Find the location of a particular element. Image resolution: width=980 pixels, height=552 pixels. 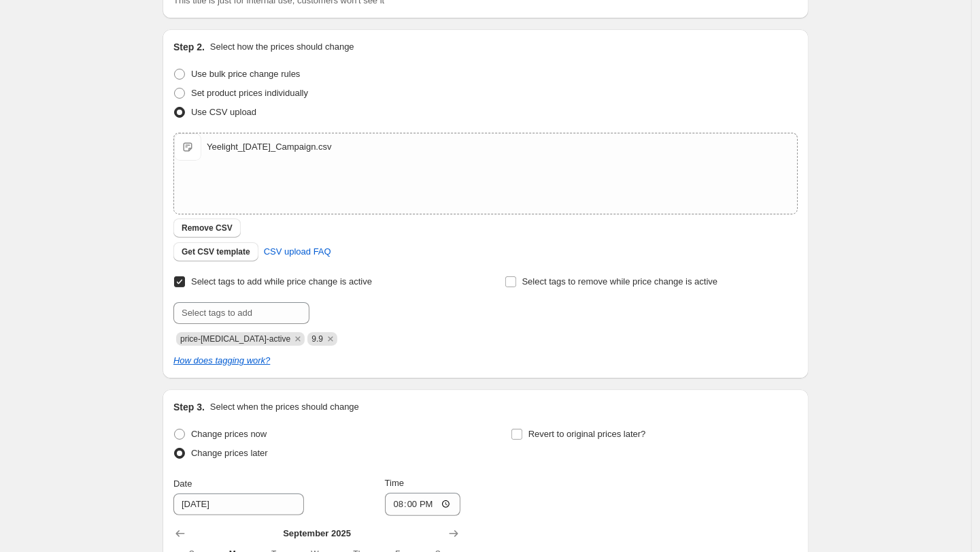

input: 9/8/2025 is located at coordinates (239, 504).